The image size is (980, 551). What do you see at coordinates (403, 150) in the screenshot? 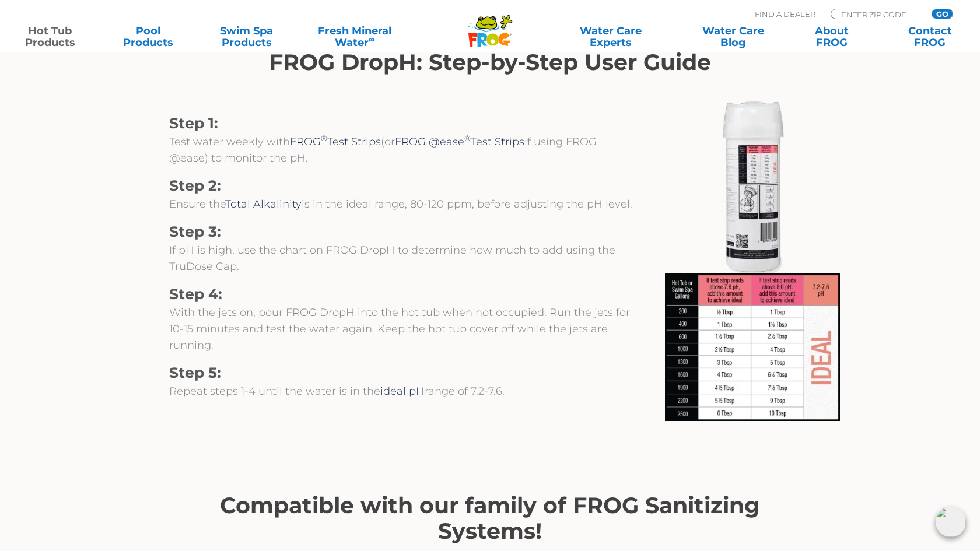
I see `p: Test water weekly with (or if using FROG @ease) to monitor the pH.` at bounding box center [403, 150].